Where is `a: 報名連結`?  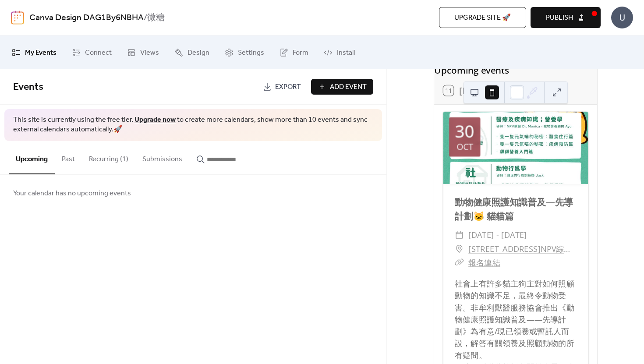
a: 報名連結 is located at coordinates (484, 262).